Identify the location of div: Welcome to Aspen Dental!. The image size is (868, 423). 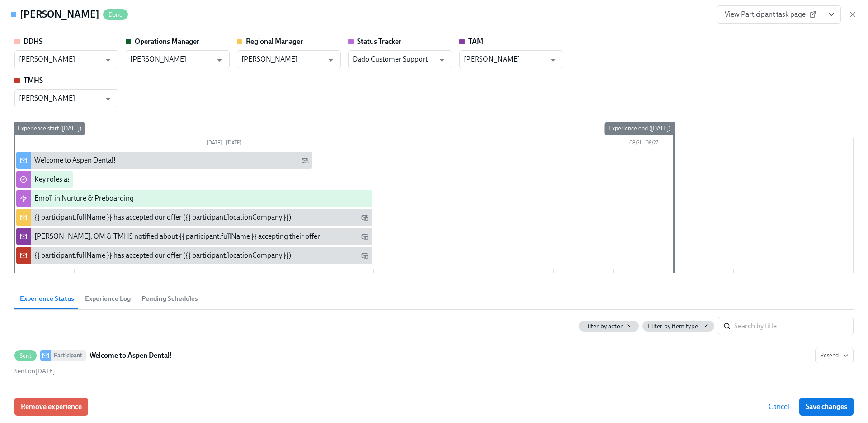
(75, 160).